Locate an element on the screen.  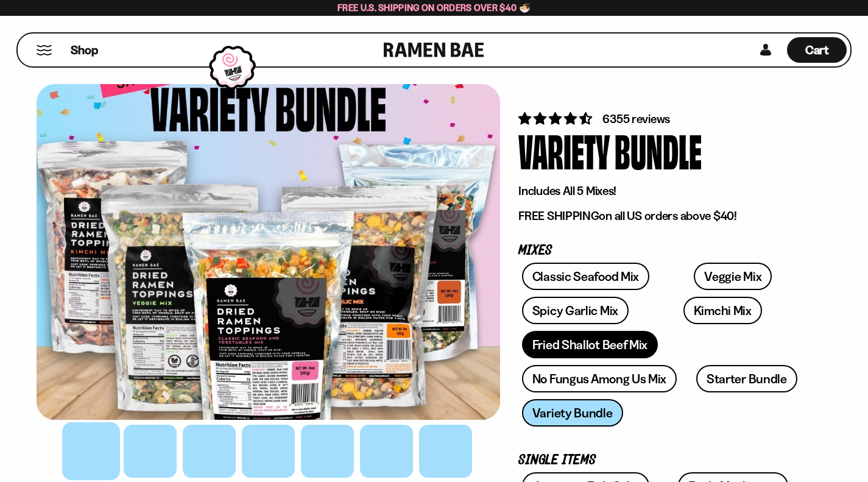
button: Mobile Menu Trigger is located at coordinates (44, 50).